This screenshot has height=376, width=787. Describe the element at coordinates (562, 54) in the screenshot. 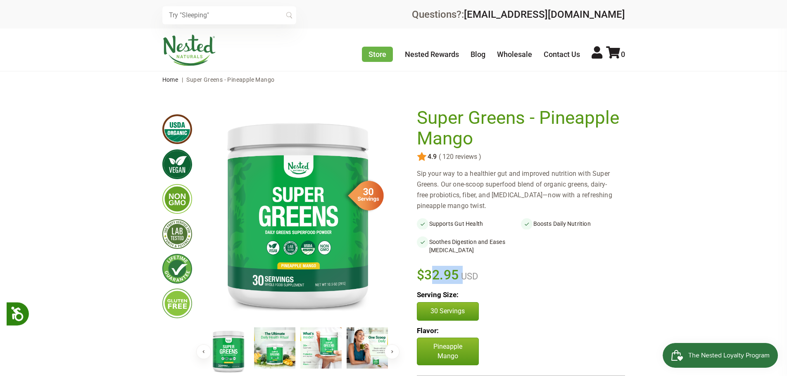

I see `a: Contact Us` at that location.